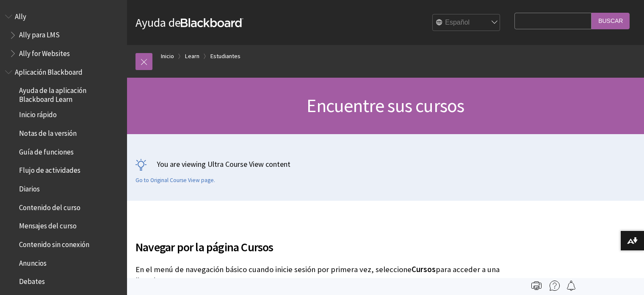  Describe the element at coordinates (32, 280) in the screenshot. I see `span: Debates` at that location.